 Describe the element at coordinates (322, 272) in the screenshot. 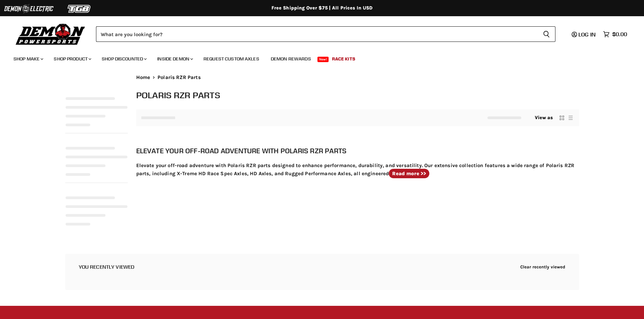

I see `aside: Recently viewed products` at that location.